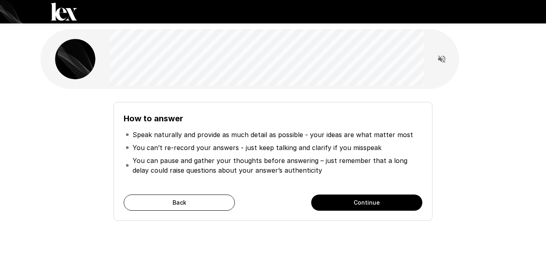 This screenshot has height=256, width=546. What do you see at coordinates (276, 165) in the screenshot?
I see `p: You can pause and gather your thoughts before answering – just remember that a long delay could r...` at bounding box center [276, 165].